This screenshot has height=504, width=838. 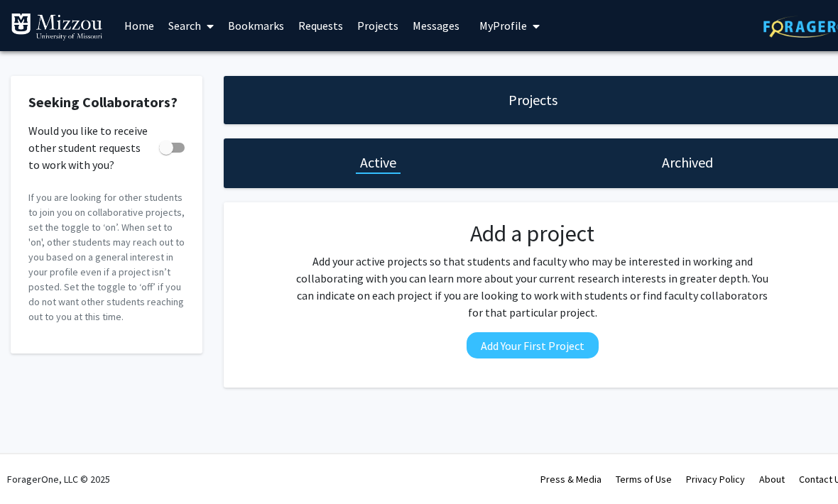 What do you see at coordinates (436, 26) in the screenshot?
I see `a: Messages` at bounding box center [436, 26].